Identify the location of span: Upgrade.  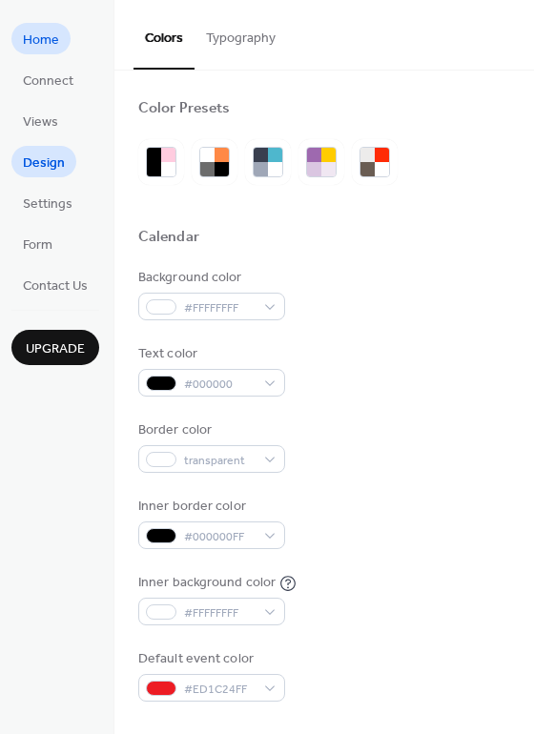
(55, 349).